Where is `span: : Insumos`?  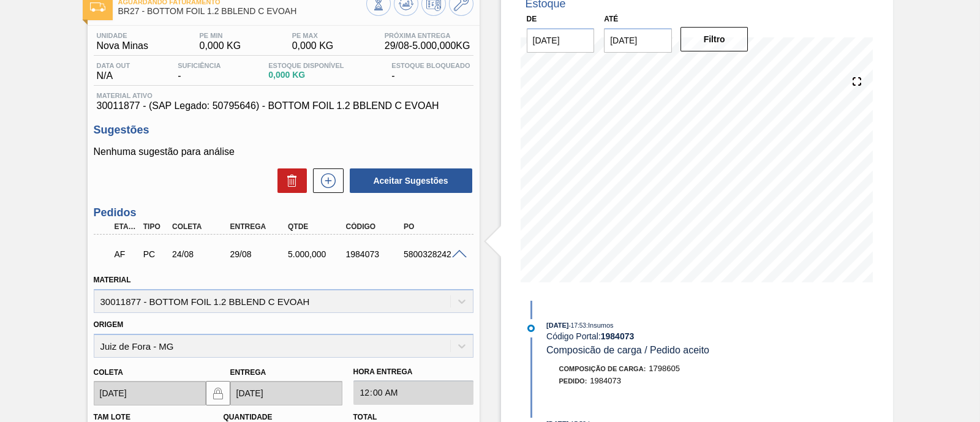 span: : Insumos is located at coordinates (599, 325).